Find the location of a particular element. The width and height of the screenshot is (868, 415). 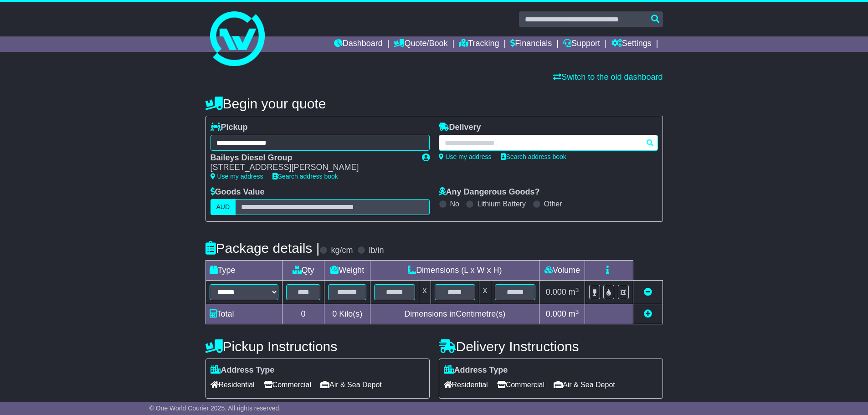

a: Remove this item is located at coordinates (648, 292).